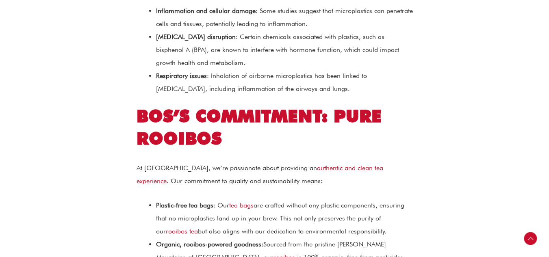 The height and width of the screenshot is (257, 549). What do you see at coordinates (241, 205) in the screenshot?
I see `a: tea bags` at bounding box center [241, 205].